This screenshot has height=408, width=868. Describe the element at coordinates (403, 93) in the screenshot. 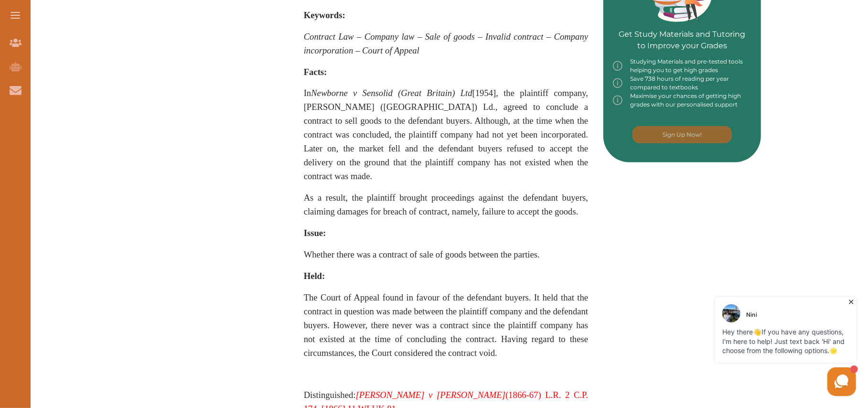

I see `span: [1954]` at that location.